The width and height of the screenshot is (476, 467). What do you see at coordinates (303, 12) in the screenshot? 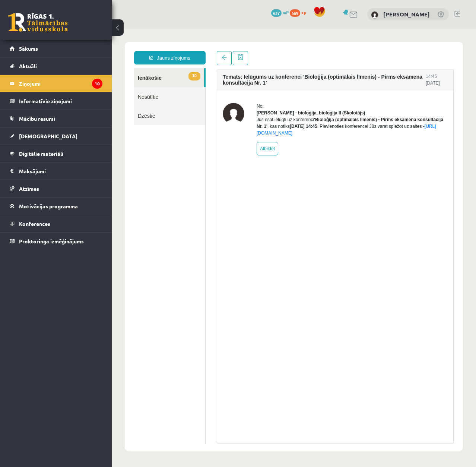
I see `span: xp` at bounding box center [303, 12].